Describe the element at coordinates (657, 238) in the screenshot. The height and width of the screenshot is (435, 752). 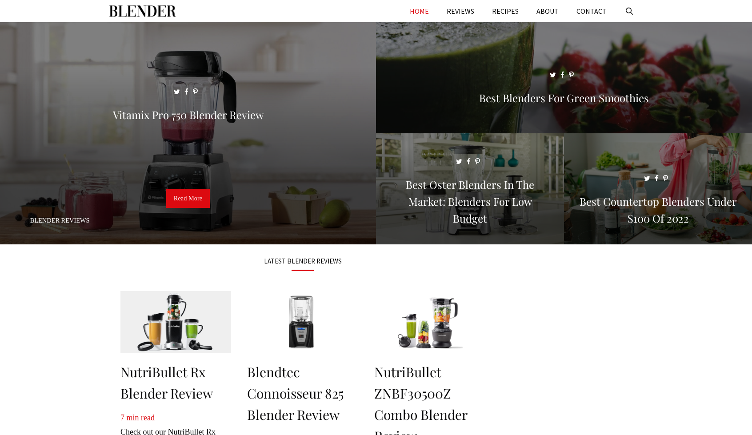
I see `a: Best Countertop Blenders Under $100 of 2022` at that location.